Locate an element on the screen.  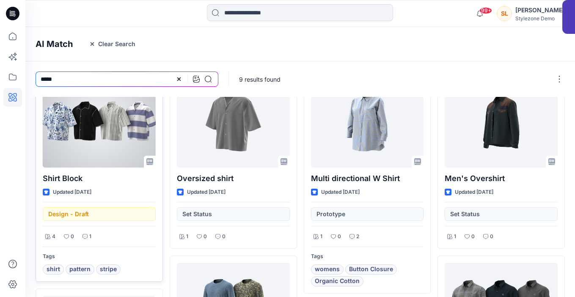
button: Clear Search is located at coordinates (112, 44).